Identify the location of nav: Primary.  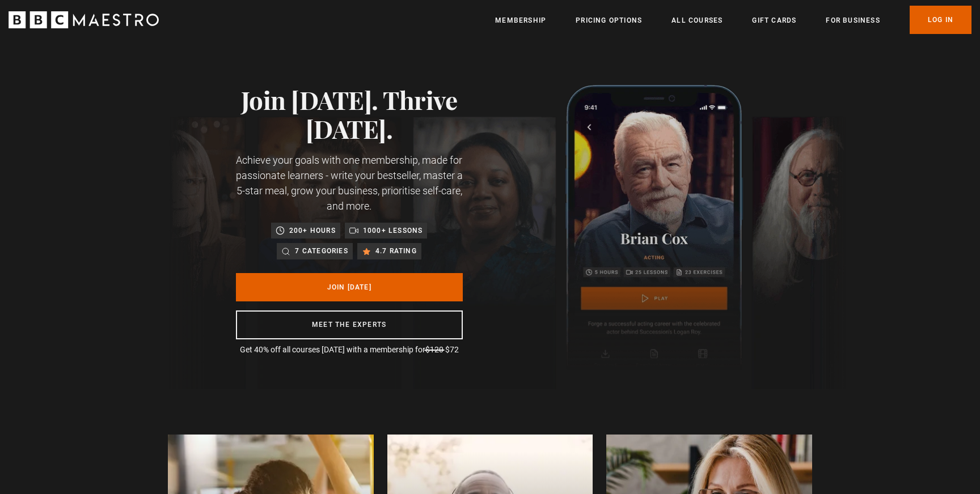
(733, 20).